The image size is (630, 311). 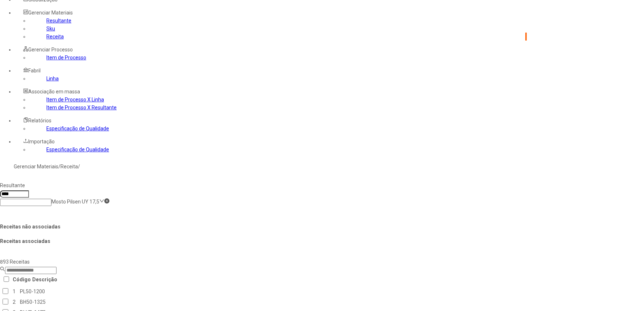 I want to click on a: Item de Processo, so click(x=66, y=58).